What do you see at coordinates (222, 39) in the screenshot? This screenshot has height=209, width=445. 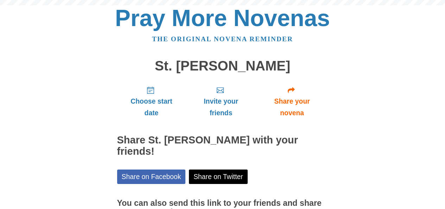 I see `a: The original novena reminder` at bounding box center [222, 39].